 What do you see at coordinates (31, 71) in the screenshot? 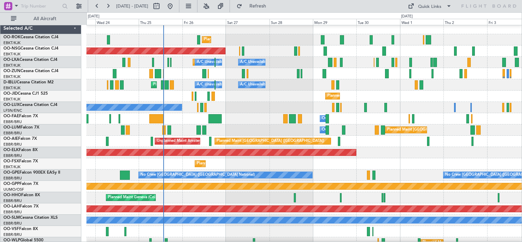
I see `a: OO-ZUNCessna Citation CJ4` at bounding box center [31, 71].